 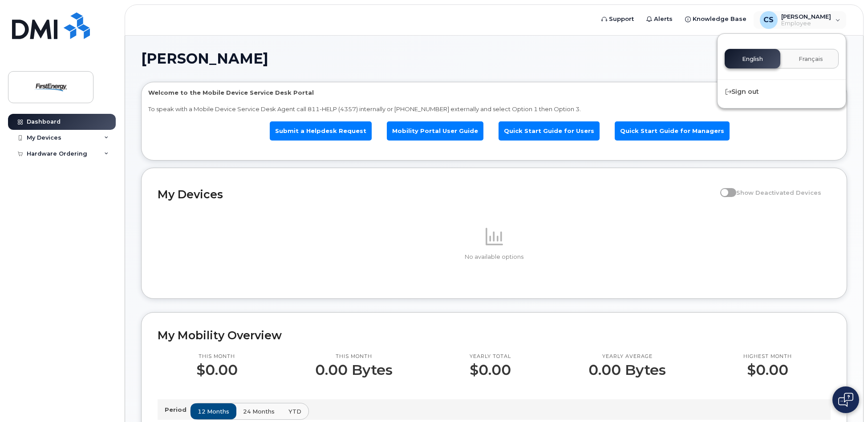 I want to click on input: Show Deactivated Devices, so click(x=724, y=188).